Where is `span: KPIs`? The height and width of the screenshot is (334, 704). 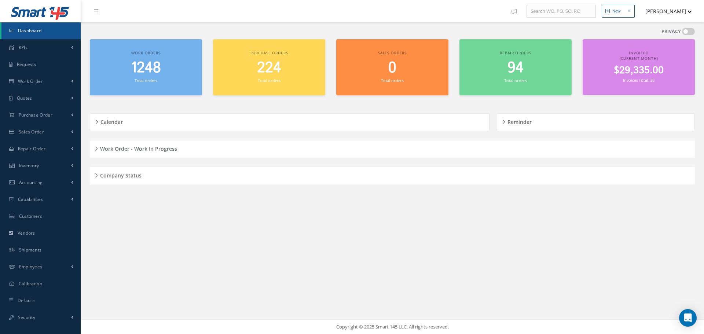
span: KPIs is located at coordinates (23, 47).